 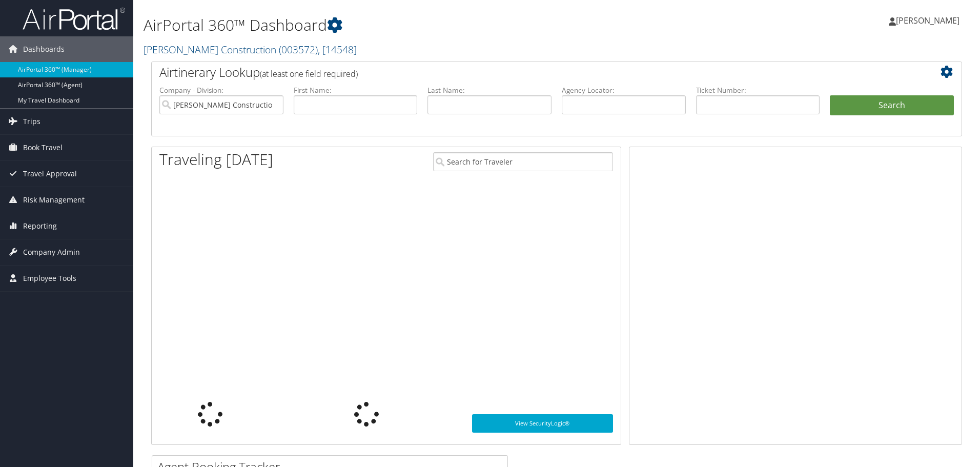 What do you see at coordinates (51, 252) in the screenshot?
I see `span: Company Admin` at bounding box center [51, 252].